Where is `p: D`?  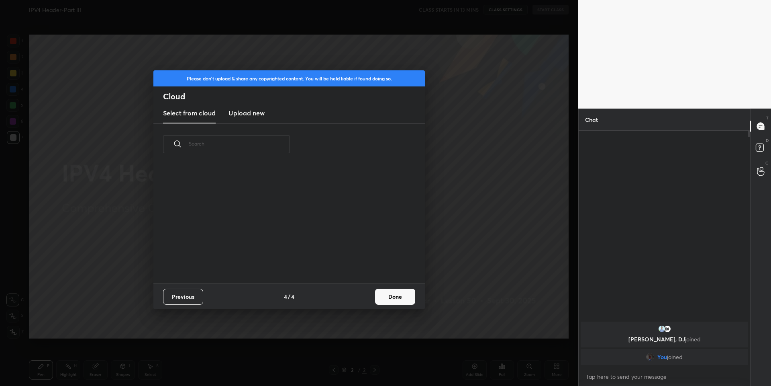
p: D is located at coordinates (767, 140).